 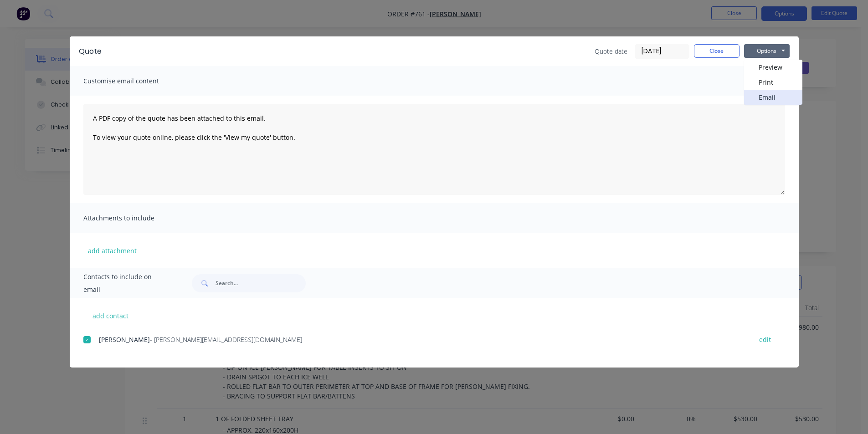 What do you see at coordinates (434, 150) in the screenshot?
I see `textarea: A PDF copy of the quote has been attached to this email. To view your quote online, please click ...` at bounding box center [434, 150].